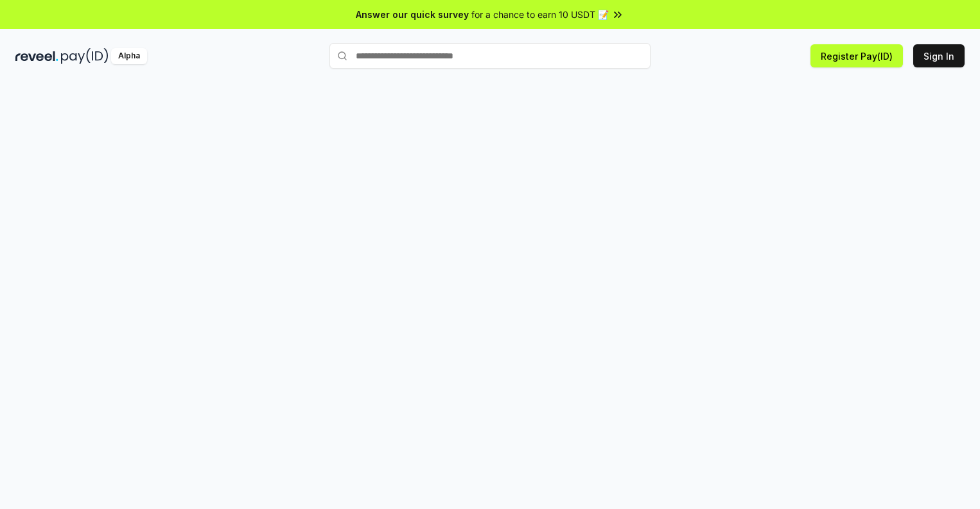 The width and height of the screenshot is (980, 509). What do you see at coordinates (857, 56) in the screenshot?
I see `button: Register Pay(ID)` at bounding box center [857, 56].